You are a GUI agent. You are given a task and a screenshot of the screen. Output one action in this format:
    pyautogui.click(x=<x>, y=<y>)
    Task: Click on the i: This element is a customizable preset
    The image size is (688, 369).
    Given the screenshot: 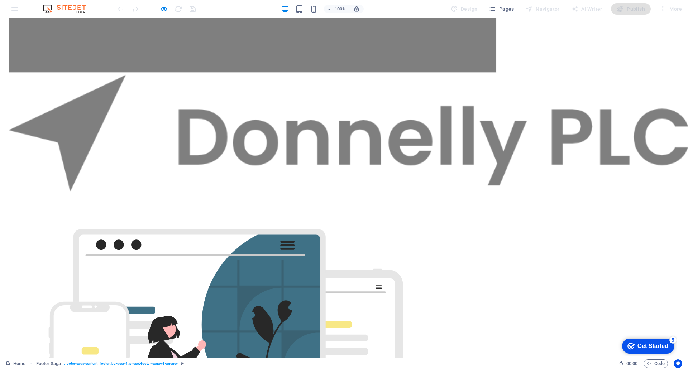 What is the action you would take?
    pyautogui.click(x=182, y=364)
    